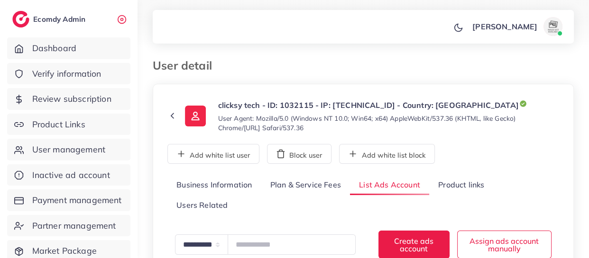  Describe the element at coordinates (60, 19) in the screenshot. I see `h2: Ecomdy Admin` at that location.